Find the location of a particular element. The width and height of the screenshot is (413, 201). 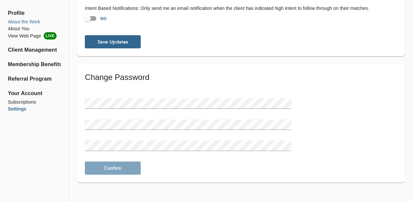

li: Client Management is located at coordinates (34, 50).